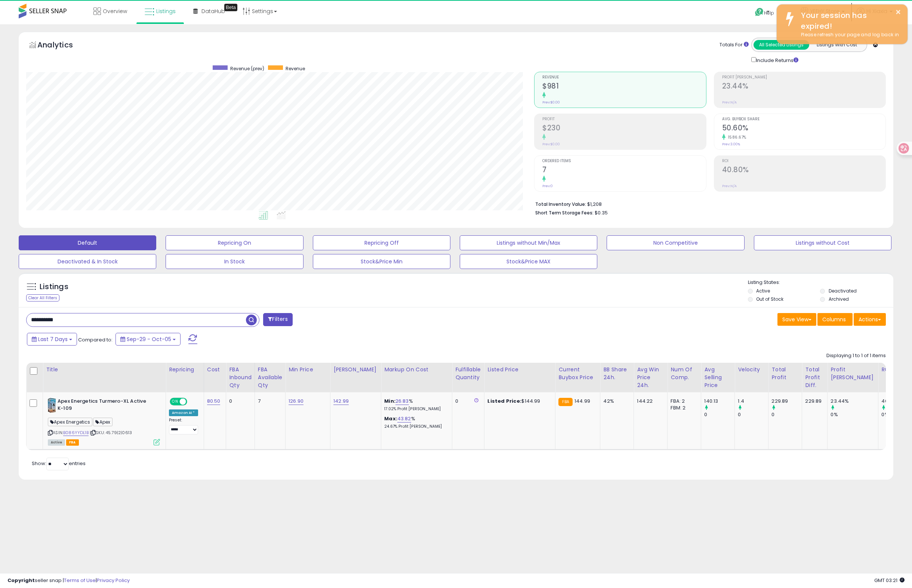  Describe the element at coordinates (769, 13) in the screenshot. I see `a: Help` at that location.